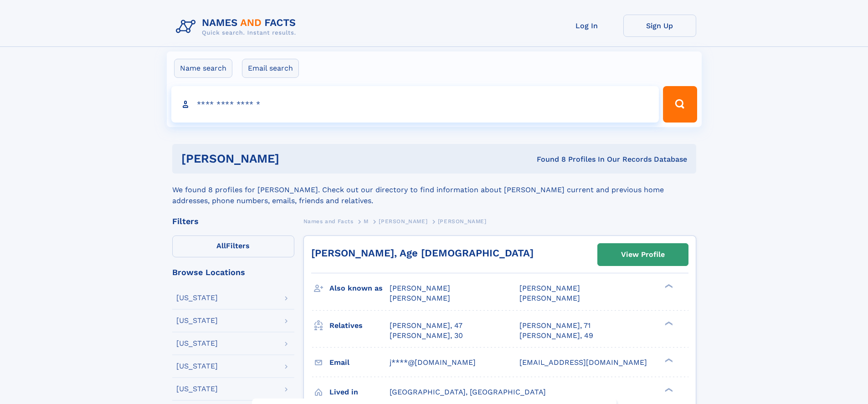  Describe the element at coordinates (415, 105) in the screenshot. I see `input: search input` at that location.